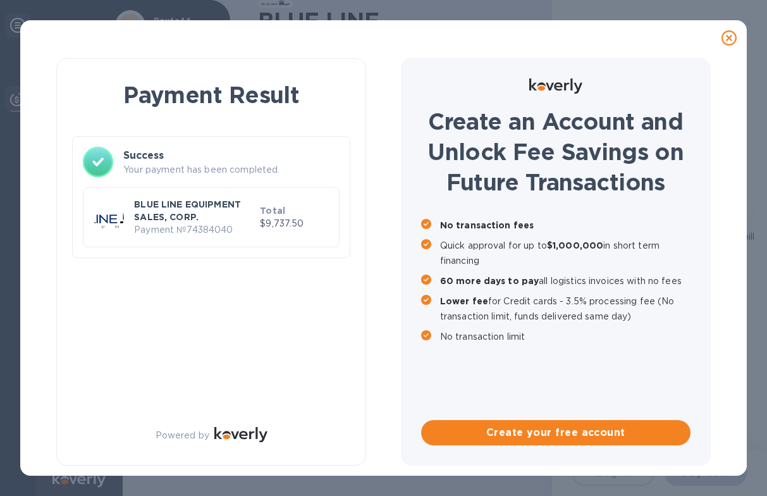 Image resolution: width=767 pixels, height=496 pixels. What do you see at coordinates (556, 152) in the screenshot?
I see `h1: Create an Account and Unlock Fee Savings on Future Transactions` at bounding box center [556, 152].